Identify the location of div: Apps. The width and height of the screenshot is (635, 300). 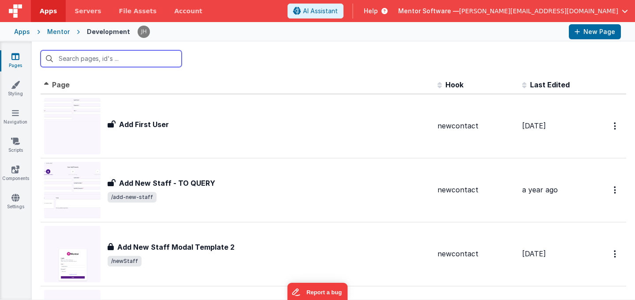
(22, 32).